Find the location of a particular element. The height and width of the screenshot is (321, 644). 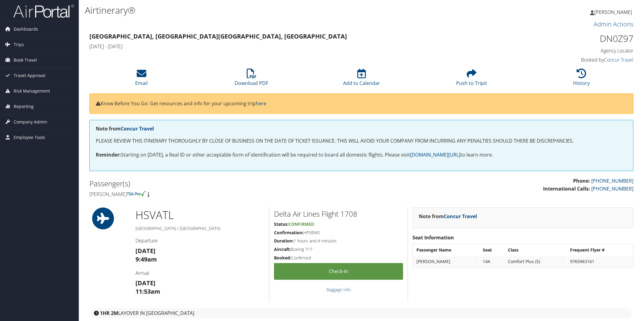

span: Employee Tools is located at coordinates (29, 137).